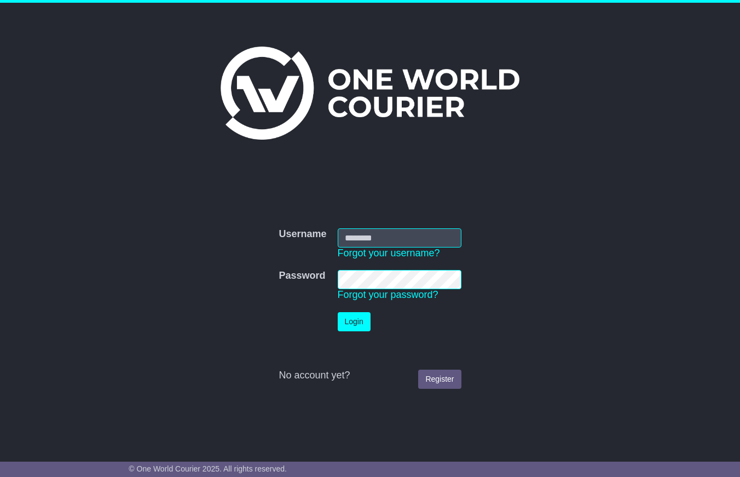 This screenshot has height=477, width=740. I want to click on button: Login, so click(354, 321).